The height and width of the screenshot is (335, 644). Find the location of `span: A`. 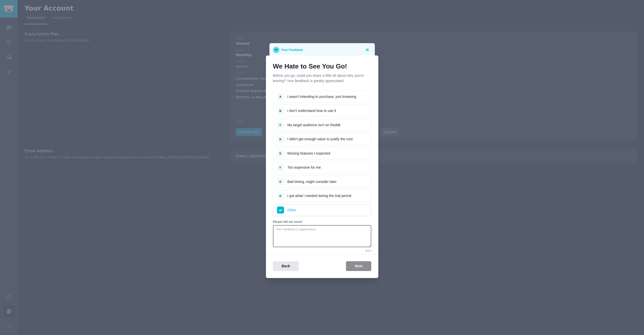

span: A is located at coordinates (280, 97).